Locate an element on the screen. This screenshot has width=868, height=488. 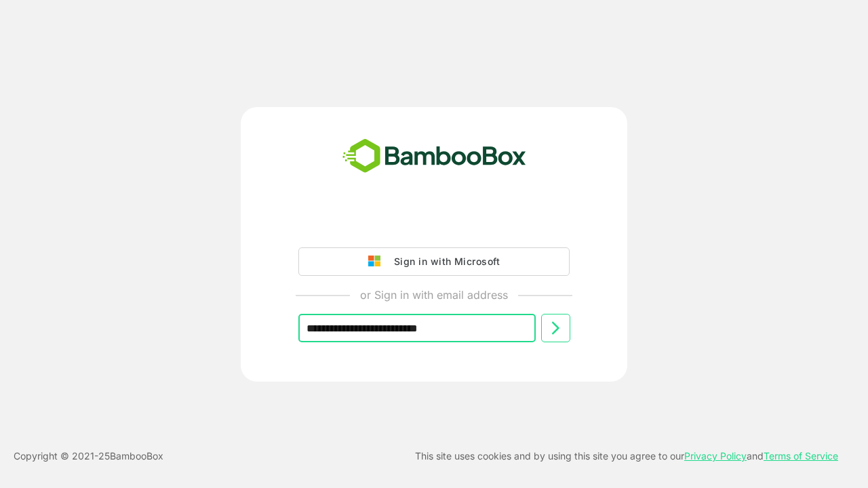
img: bamboobox is located at coordinates (434, 157).